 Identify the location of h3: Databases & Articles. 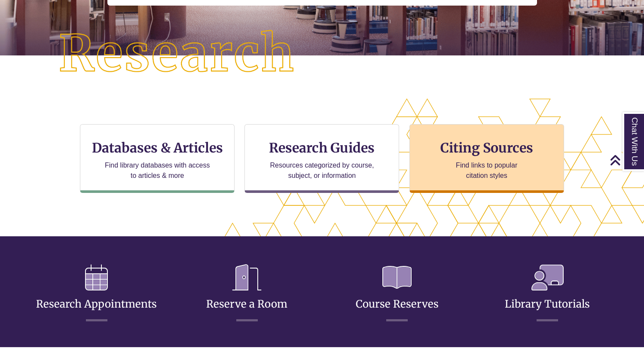
(157, 148).